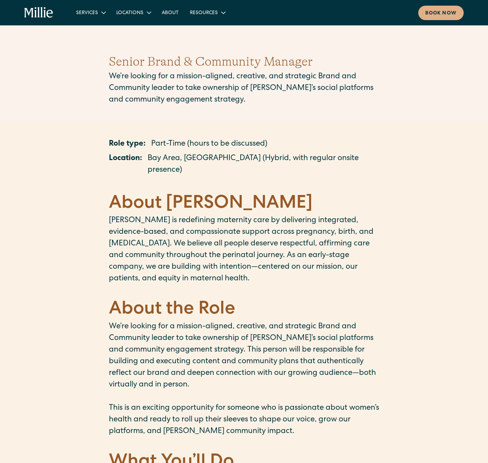 The height and width of the screenshot is (463, 488). I want to click on div: Book now, so click(441, 13).